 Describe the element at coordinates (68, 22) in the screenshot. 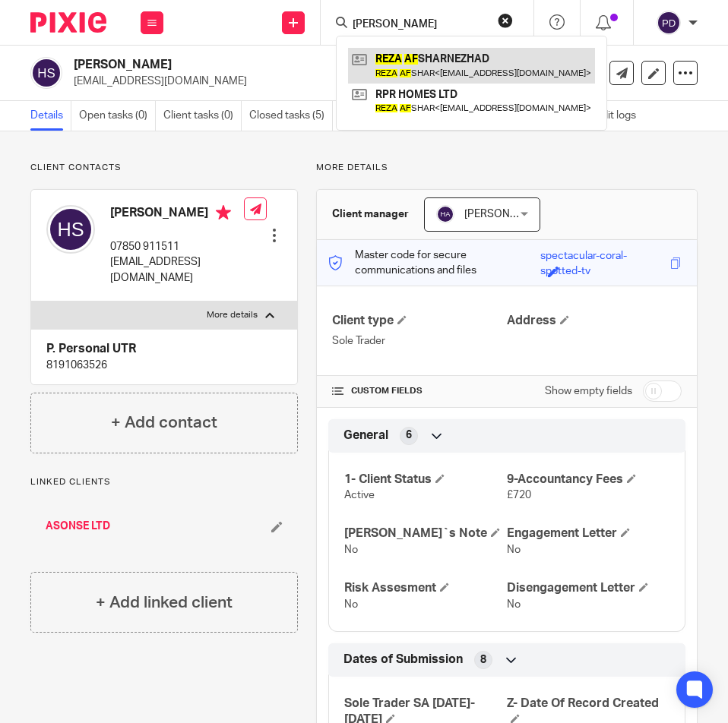

I see `img: Pixie` at that location.